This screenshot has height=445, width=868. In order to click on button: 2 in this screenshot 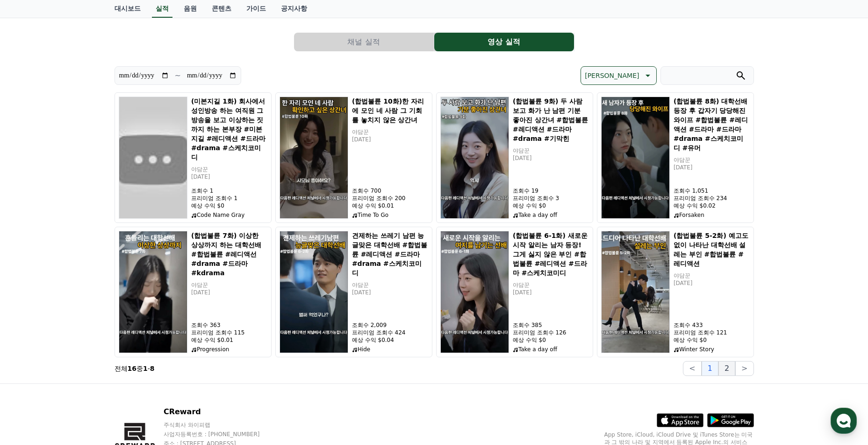, I will do `click(727, 368)`.